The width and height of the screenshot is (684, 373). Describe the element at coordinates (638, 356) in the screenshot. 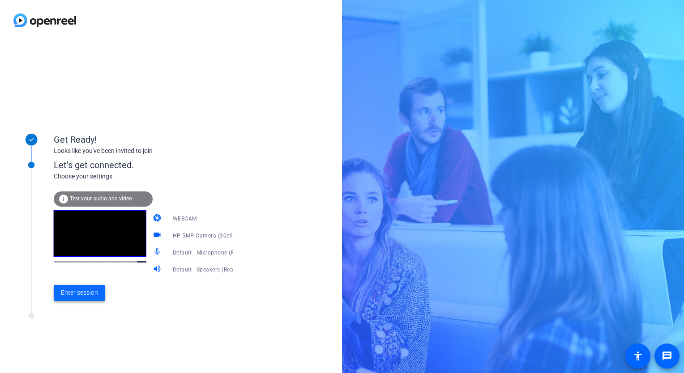

I see `mat-icon: accessibility` at that location.